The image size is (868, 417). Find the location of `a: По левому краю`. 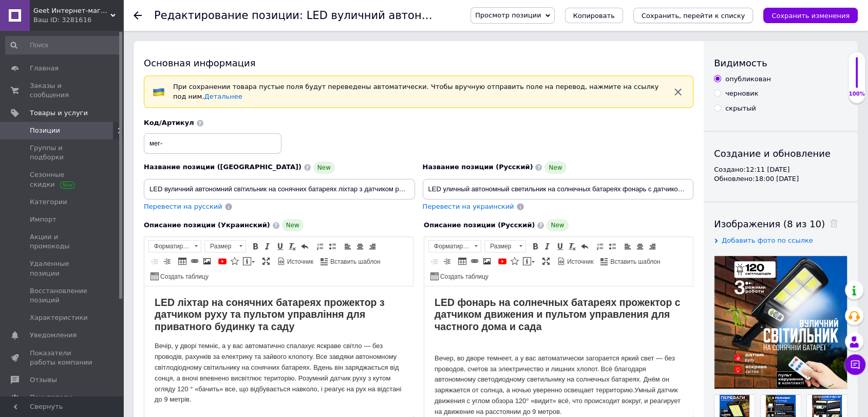

a: По левому краю is located at coordinates (347, 246).